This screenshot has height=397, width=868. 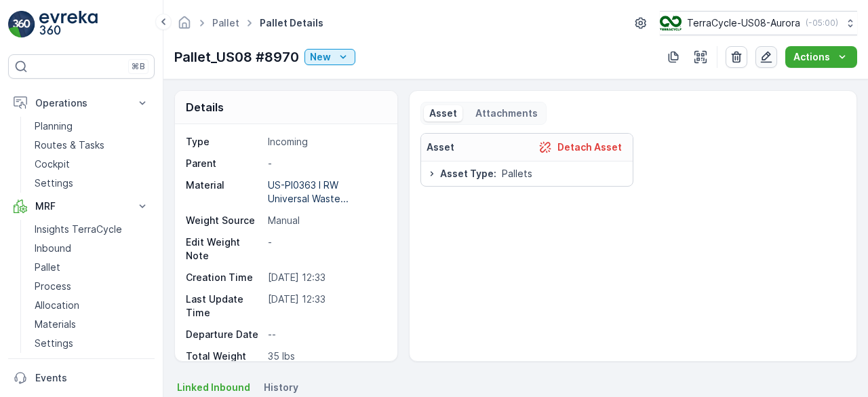 What do you see at coordinates (320, 57) in the screenshot?
I see `p: New` at bounding box center [320, 57].